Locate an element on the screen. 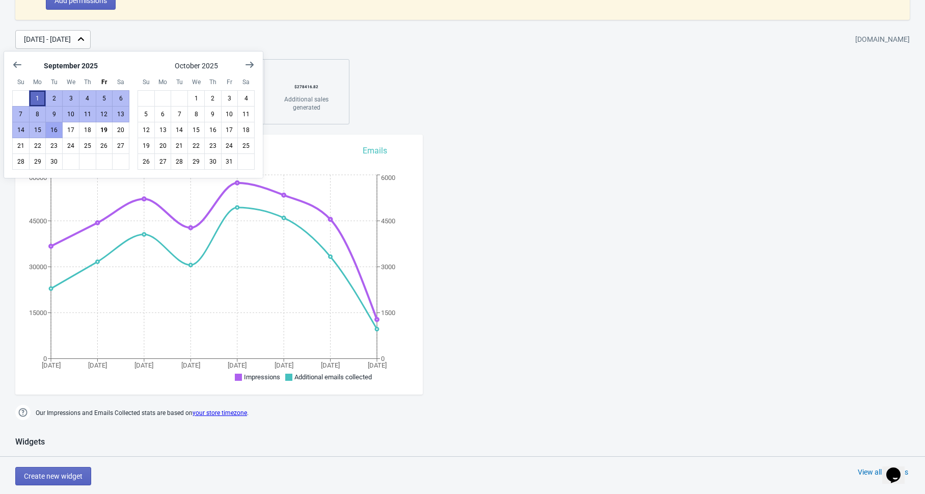 This screenshot has height=494, width=925. button: September 4 2025 is located at coordinates (88, 98).